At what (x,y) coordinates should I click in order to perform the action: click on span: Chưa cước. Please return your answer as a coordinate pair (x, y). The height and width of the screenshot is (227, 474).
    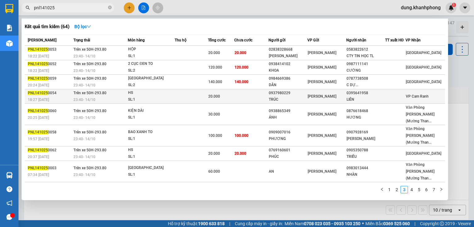
    Looking at the image, I should click on (243, 40).